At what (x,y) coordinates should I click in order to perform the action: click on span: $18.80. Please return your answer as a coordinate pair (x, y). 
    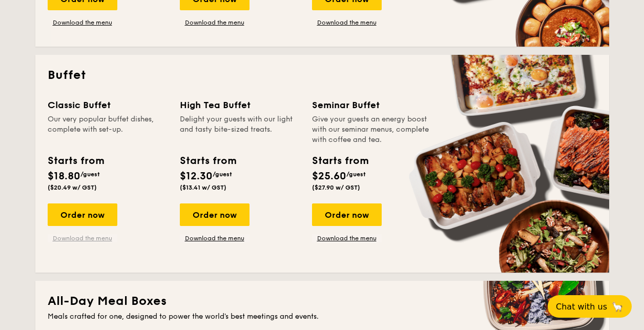
    Looking at the image, I should click on (64, 176).